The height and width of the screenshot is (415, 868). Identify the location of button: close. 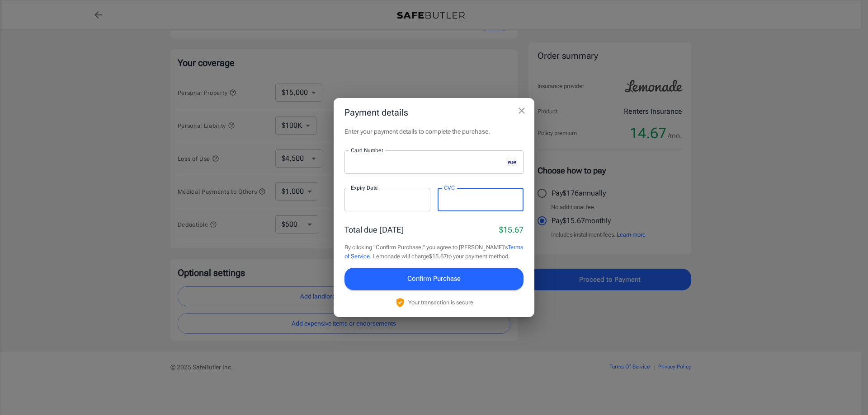
(522, 111).